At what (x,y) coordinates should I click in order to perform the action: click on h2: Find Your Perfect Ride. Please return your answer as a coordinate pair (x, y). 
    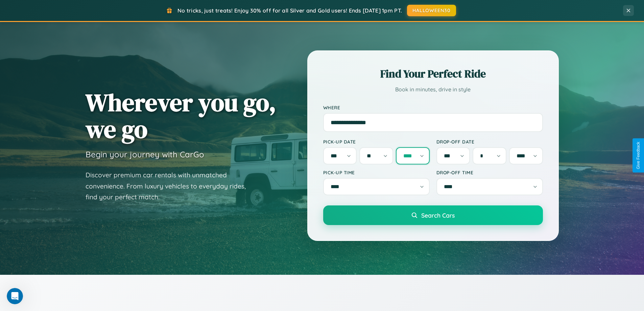
    Looking at the image, I should click on (433, 74).